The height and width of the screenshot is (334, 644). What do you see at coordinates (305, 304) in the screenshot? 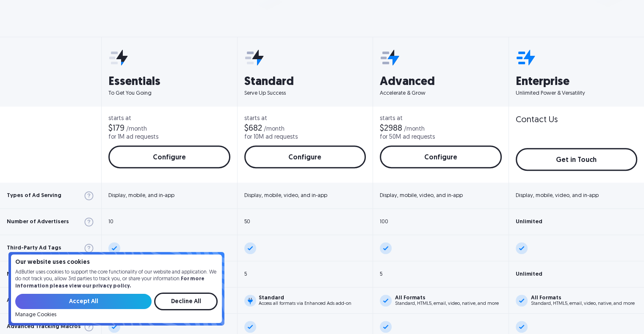
I see `div: Access all formats via Enhanced Ads add-on` at bounding box center [305, 304].